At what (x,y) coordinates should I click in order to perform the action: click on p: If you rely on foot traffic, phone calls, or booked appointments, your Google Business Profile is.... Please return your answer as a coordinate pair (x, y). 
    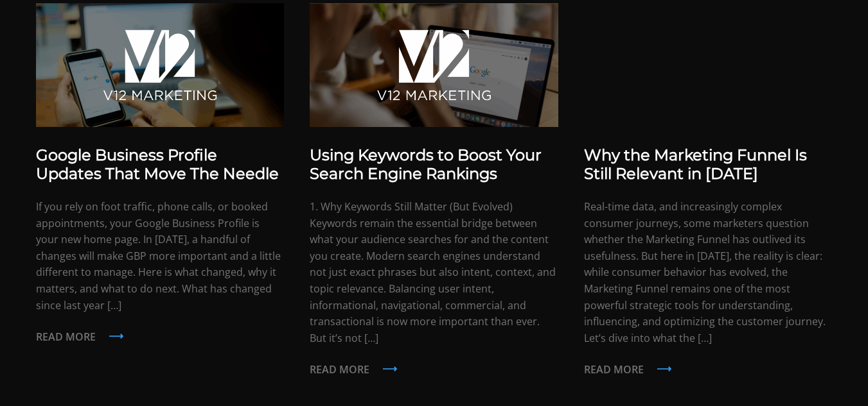
    Looking at the image, I should click on (160, 256).